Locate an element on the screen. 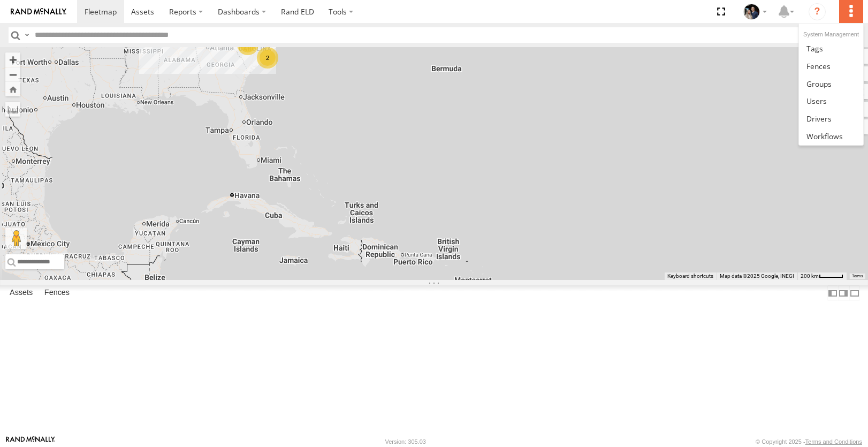  label: Search Query is located at coordinates (27, 35).